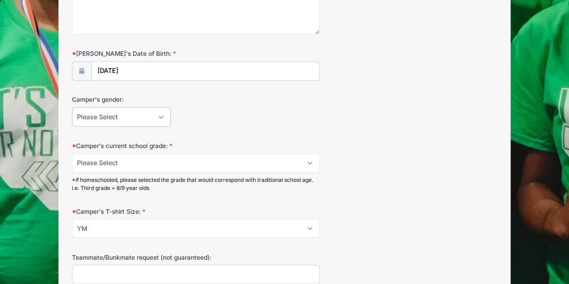  What do you see at coordinates (206, 71) in the screenshot?
I see `input: mm/dd/yyyy` at bounding box center [206, 71].